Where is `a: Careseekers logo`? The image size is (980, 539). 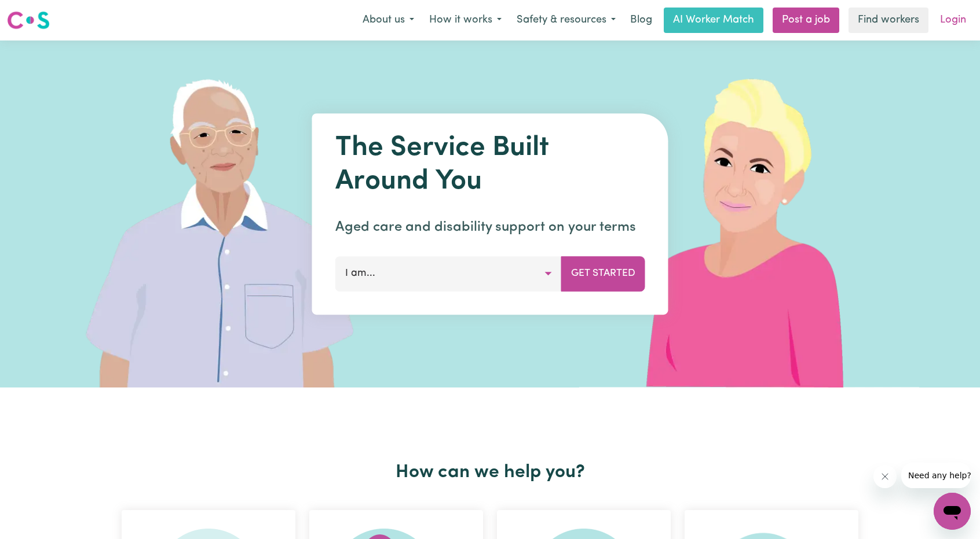 a: Careseekers logo is located at coordinates (28, 20).